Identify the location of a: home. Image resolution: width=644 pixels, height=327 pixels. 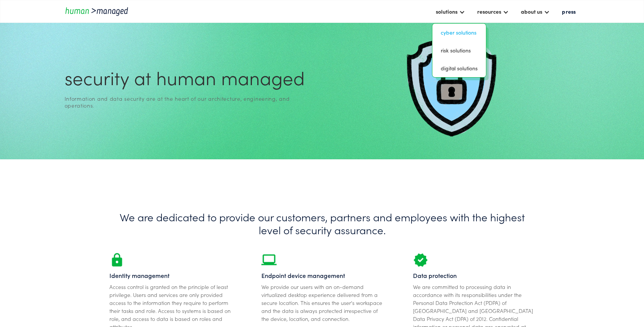
(99, 11).